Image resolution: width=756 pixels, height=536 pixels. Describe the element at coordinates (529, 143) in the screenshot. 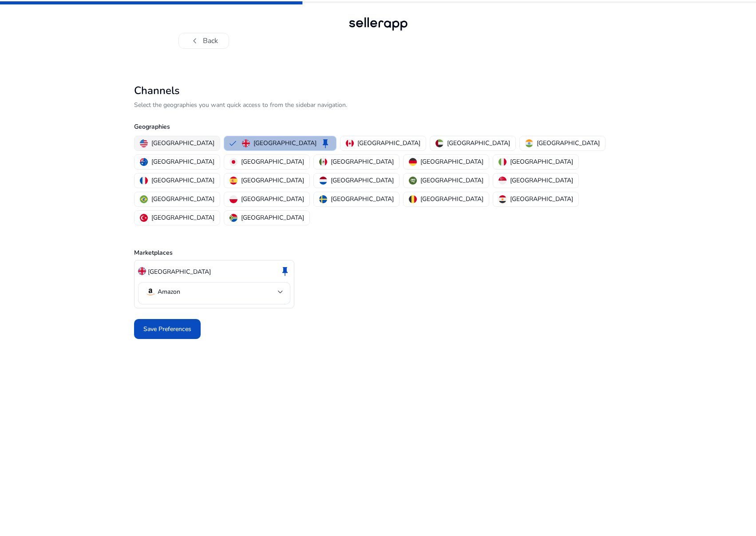

I see `img: in.svg` at that location.